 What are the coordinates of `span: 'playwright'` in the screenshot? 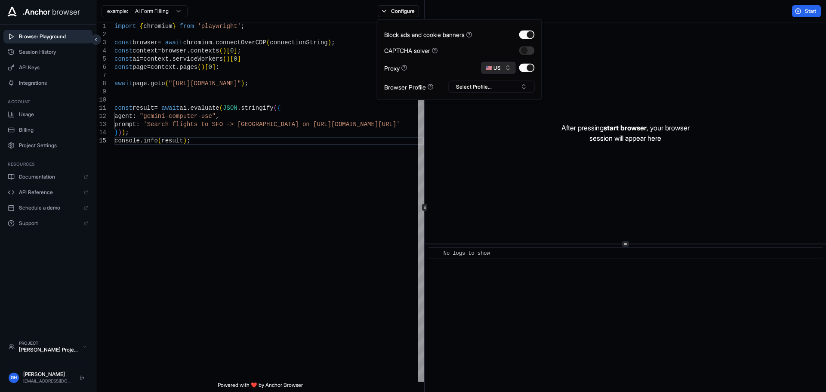 It's located at (219, 26).